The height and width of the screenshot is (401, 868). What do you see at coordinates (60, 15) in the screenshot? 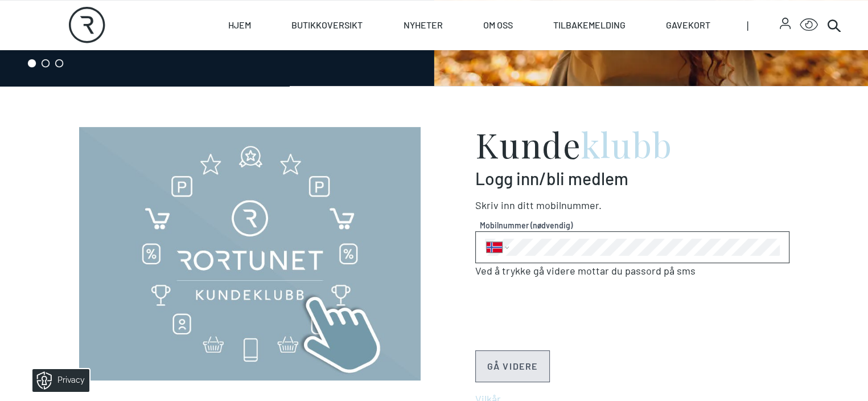
I see `h5: Privacy` at bounding box center [60, 15].